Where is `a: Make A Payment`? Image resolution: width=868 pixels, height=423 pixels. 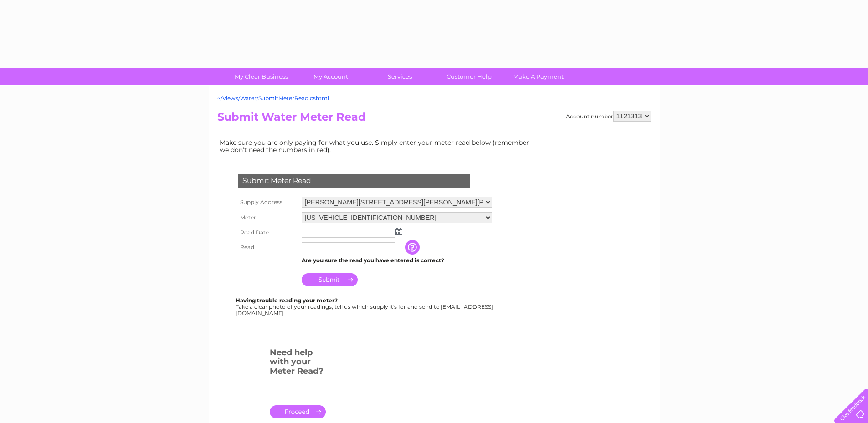 a: Make A Payment is located at coordinates (538, 77).